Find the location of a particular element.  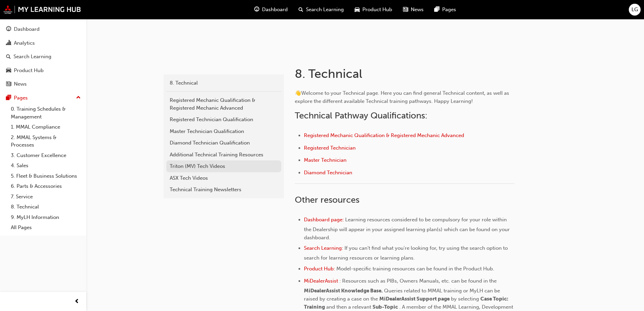

span: Search Learning: is located at coordinates (324, 248).